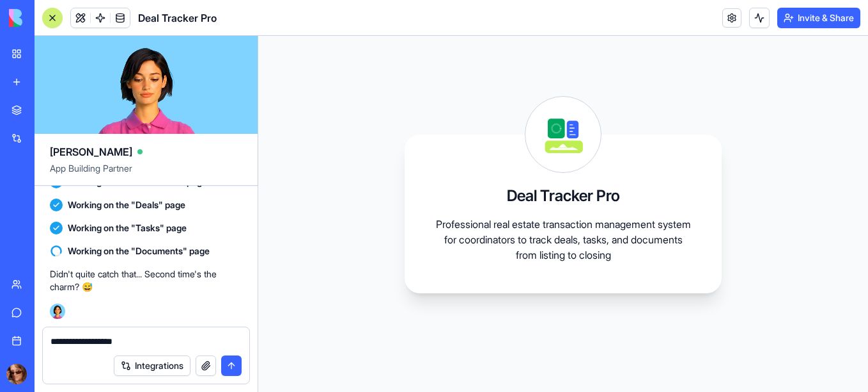 This screenshot has width=868, height=392. What do you see at coordinates (563, 196) in the screenshot?
I see `h3: Deal Tracker Pro` at bounding box center [563, 196].